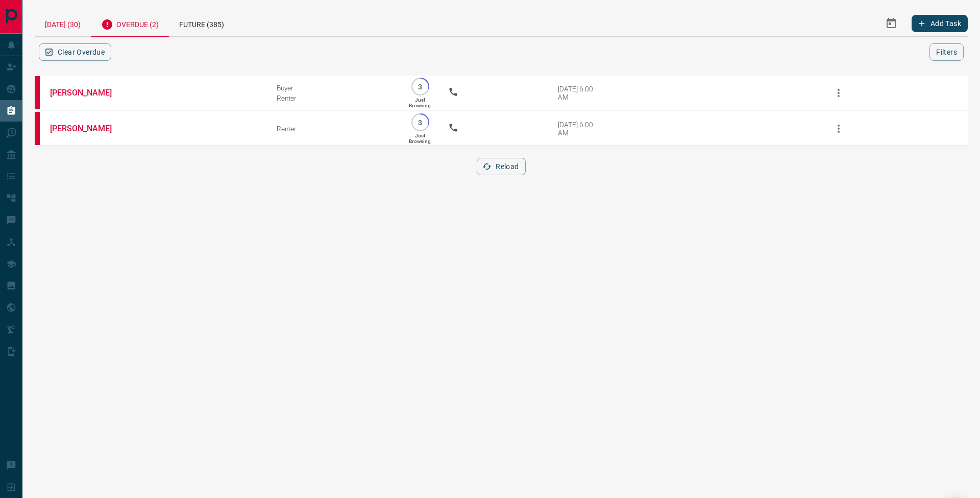  What do you see at coordinates (202, 23) in the screenshot?
I see `div: Future (385)` at bounding box center [202, 23].